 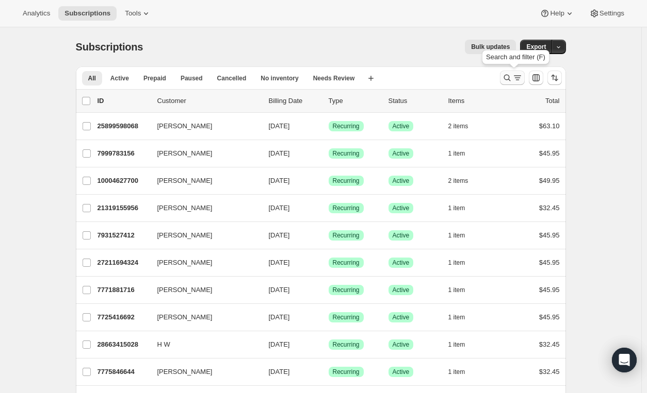 What do you see at coordinates (203, 345) in the screenshot?
I see `button: H W` at bounding box center [203, 345].